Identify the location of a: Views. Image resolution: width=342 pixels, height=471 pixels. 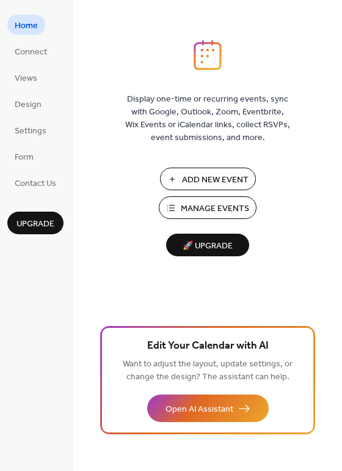
(26, 77).